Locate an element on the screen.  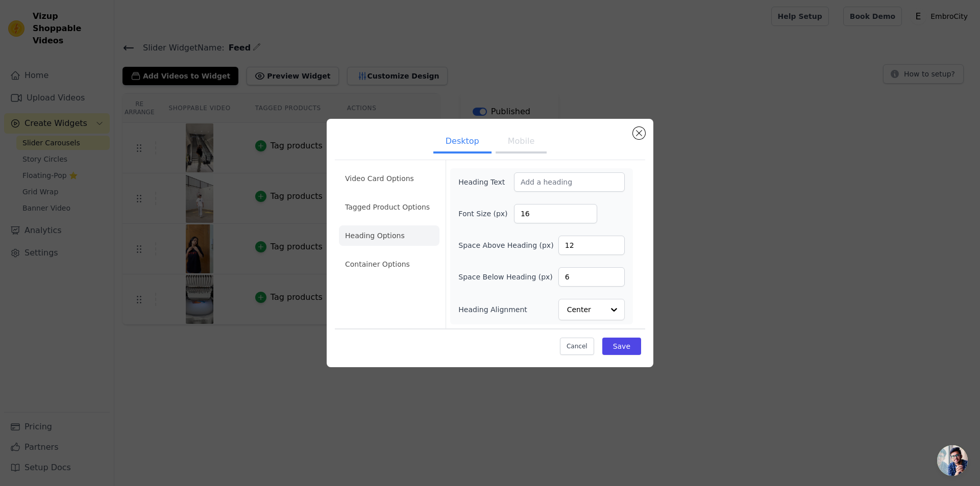
label: Heading Alignment is located at coordinates (494, 310).